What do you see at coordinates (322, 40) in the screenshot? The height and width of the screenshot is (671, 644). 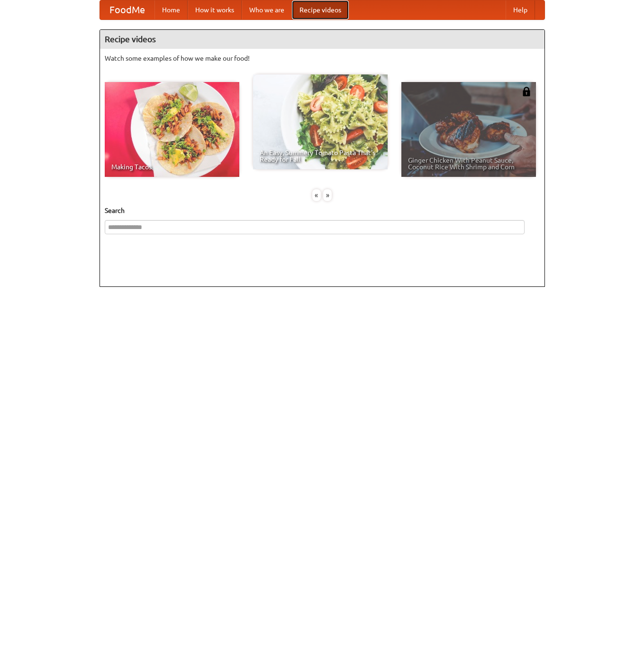 I see `h4: Recipe videos` at bounding box center [322, 40].